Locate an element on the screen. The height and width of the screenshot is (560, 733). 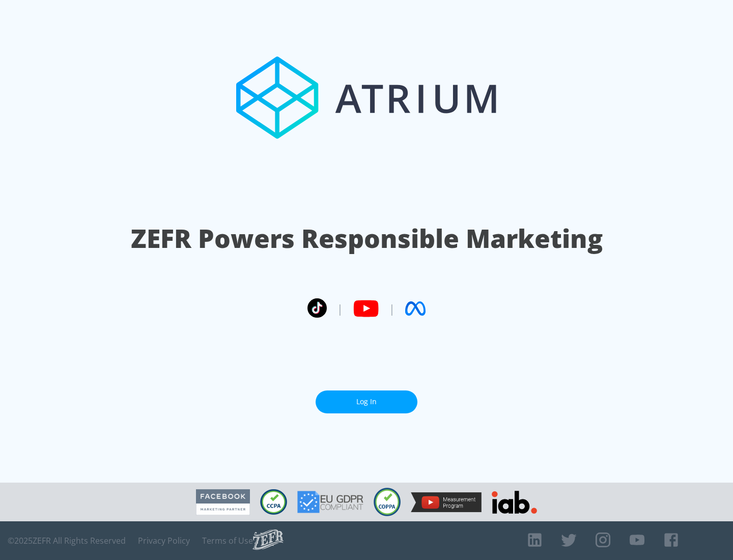
a: Privacy Policy is located at coordinates (164, 541).